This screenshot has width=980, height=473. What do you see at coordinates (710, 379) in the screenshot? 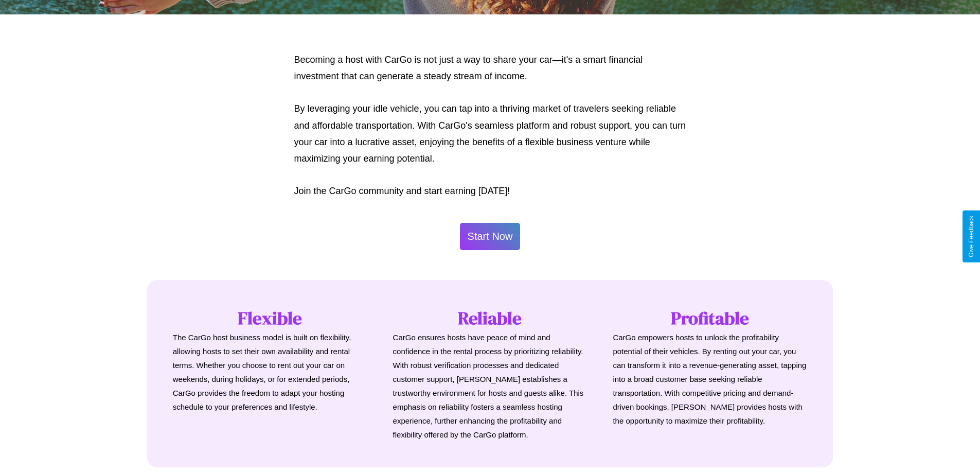
I see `p: CarGo empowers hosts to unlock the profitability potential of their vehicles. By renting out your...` at bounding box center [710, 379].